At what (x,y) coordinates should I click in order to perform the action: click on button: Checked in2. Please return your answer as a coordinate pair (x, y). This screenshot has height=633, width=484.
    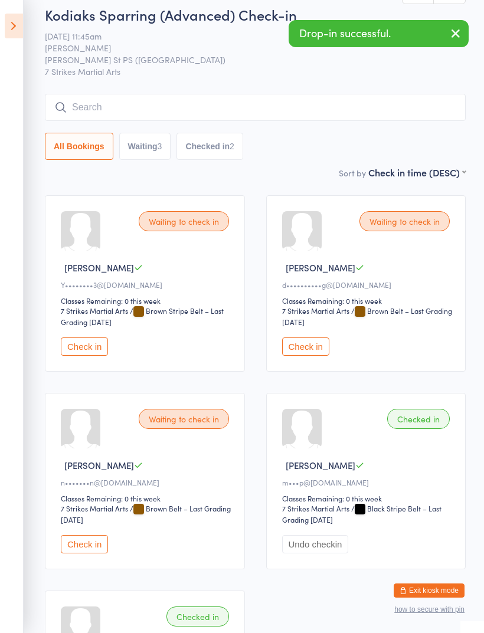
    Looking at the image, I should click on (209, 146).